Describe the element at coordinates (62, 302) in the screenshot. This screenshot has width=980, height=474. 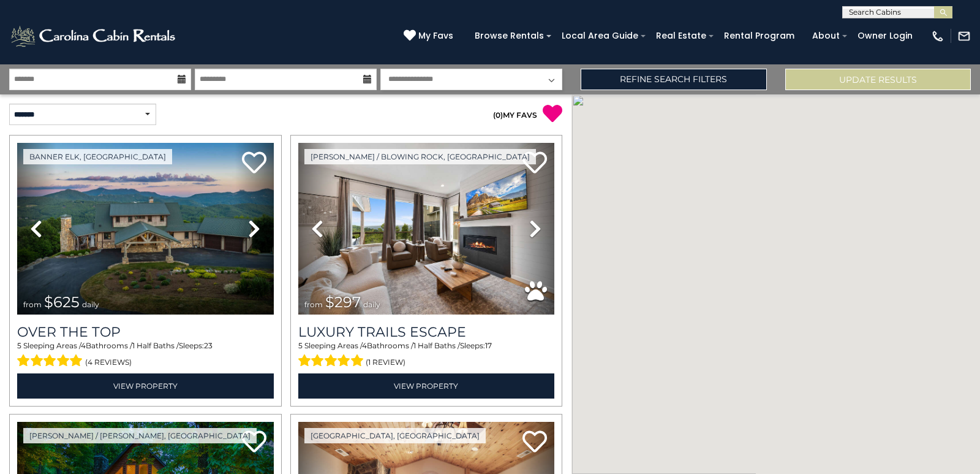
I see `span: $625` at that location.